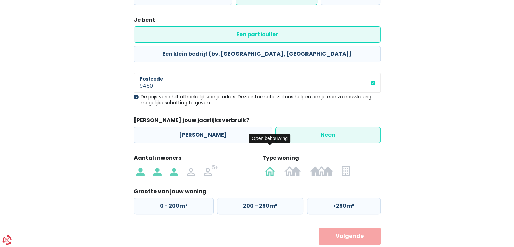 The width and height of the screenshot is (514, 247). What do you see at coordinates (191, 170) in the screenshot?
I see `img: 4 personen` at bounding box center [191, 170].